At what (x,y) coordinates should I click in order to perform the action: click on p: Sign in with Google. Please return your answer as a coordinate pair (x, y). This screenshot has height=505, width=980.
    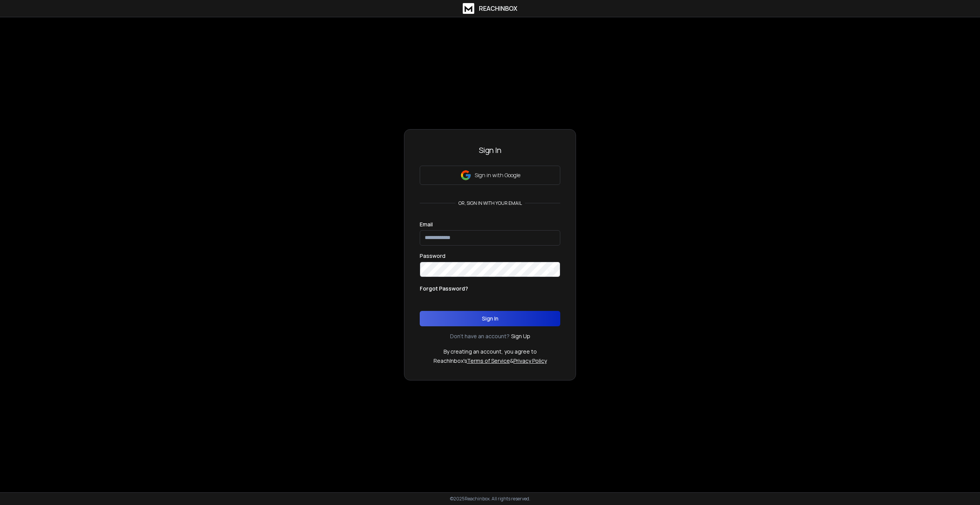
    Looking at the image, I should click on (497, 175).